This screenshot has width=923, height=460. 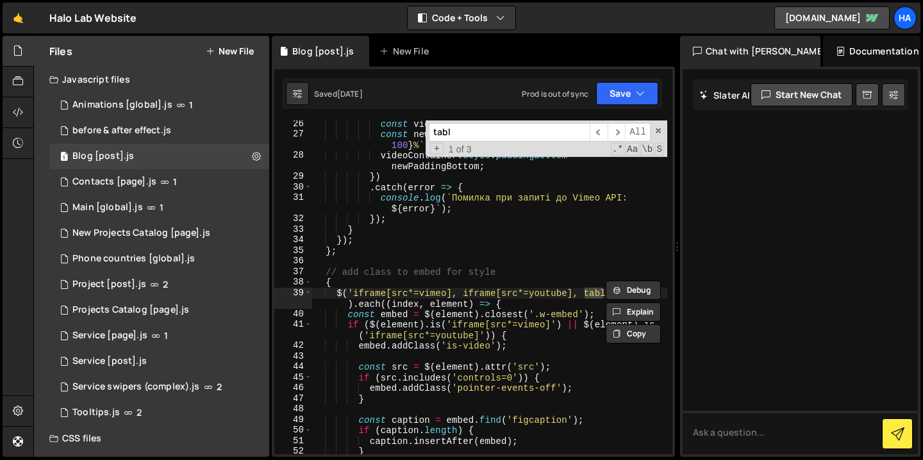 I want to click on span: Alt-Enter, so click(x=638, y=132).